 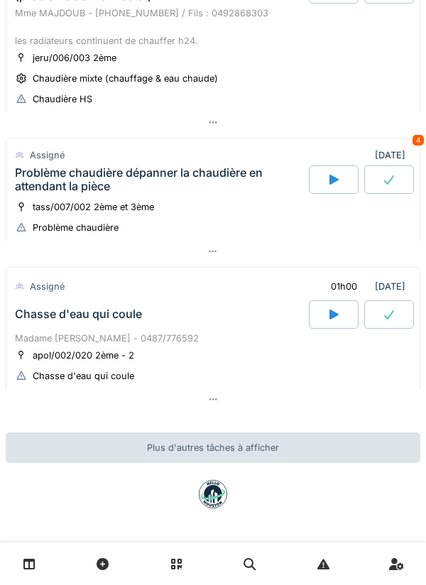 I want to click on div: tass/007/002 2ème et 3ème, so click(x=93, y=207).